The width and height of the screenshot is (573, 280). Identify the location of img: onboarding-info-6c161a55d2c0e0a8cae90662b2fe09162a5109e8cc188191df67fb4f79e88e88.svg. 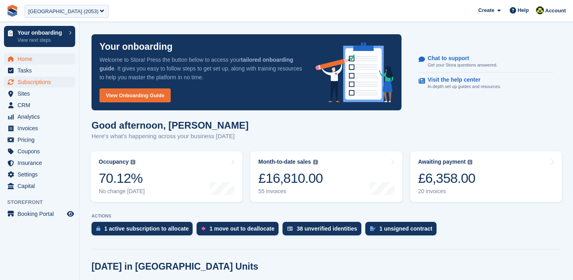
(355, 72).